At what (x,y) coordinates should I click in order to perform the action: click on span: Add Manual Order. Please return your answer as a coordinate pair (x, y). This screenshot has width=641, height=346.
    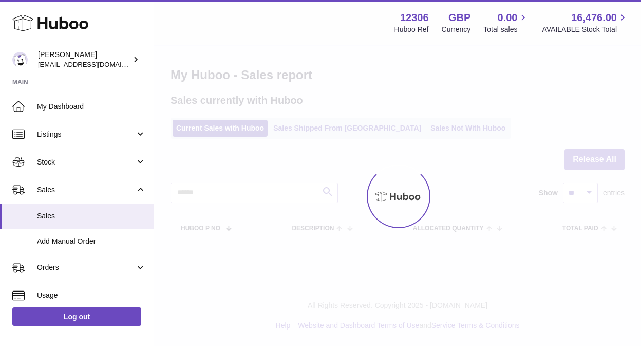
    Looking at the image, I should click on (91, 241).